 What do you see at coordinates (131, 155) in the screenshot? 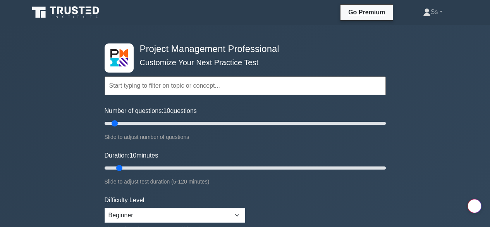
I see `label: Duration: minutes` at bounding box center [131, 155].